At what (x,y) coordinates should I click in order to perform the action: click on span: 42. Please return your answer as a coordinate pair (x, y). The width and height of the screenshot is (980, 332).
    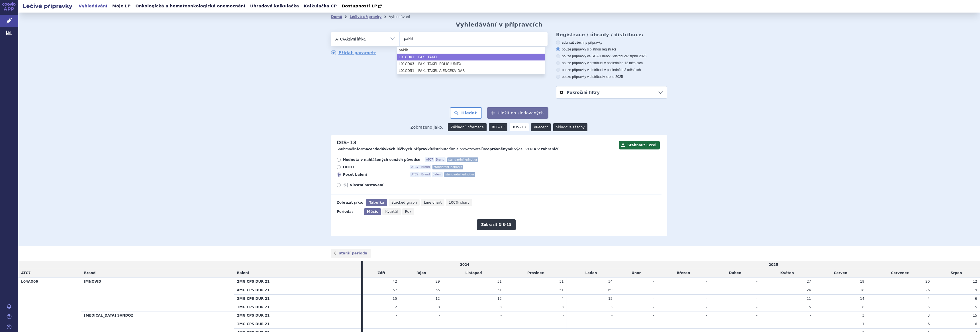
    Looking at the image, I should click on (395, 282).